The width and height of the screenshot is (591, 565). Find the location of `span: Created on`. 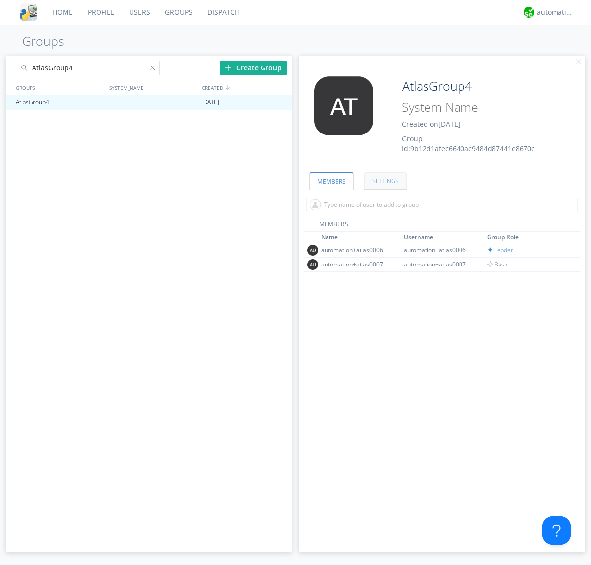

span: Created on is located at coordinates (431, 124).